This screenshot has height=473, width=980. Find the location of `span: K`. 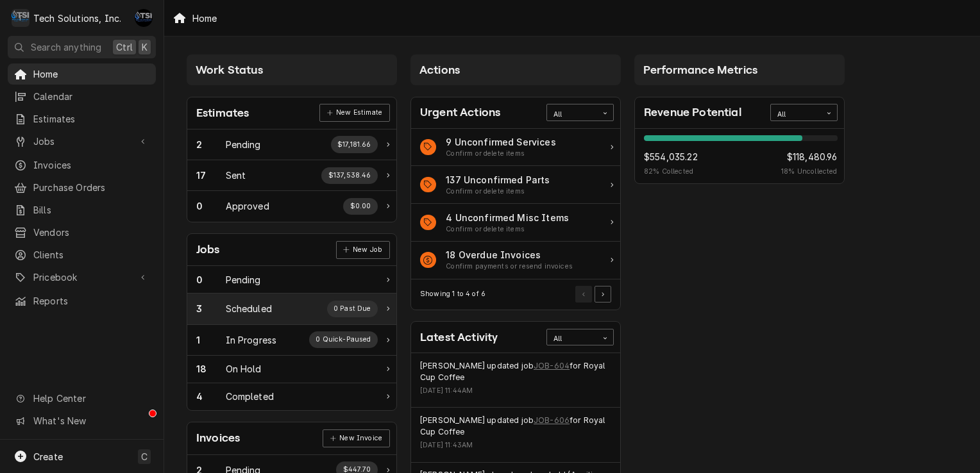

span: K is located at coordinates (144, 47).